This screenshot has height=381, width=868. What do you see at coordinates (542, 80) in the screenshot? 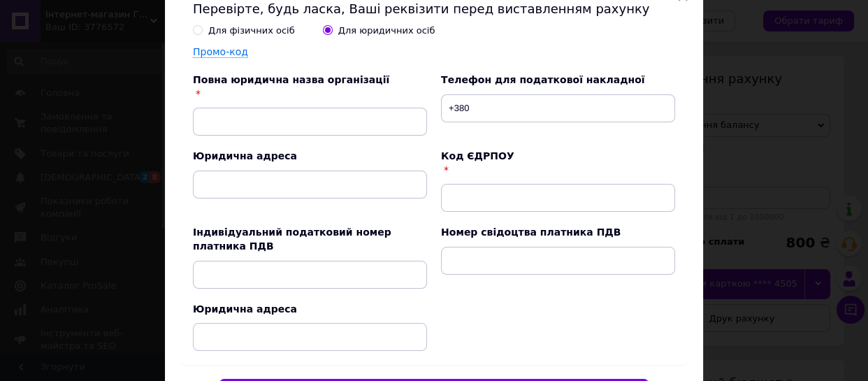
I see `label: Телефон для податкової накладної` at bounding box center [542, 80].